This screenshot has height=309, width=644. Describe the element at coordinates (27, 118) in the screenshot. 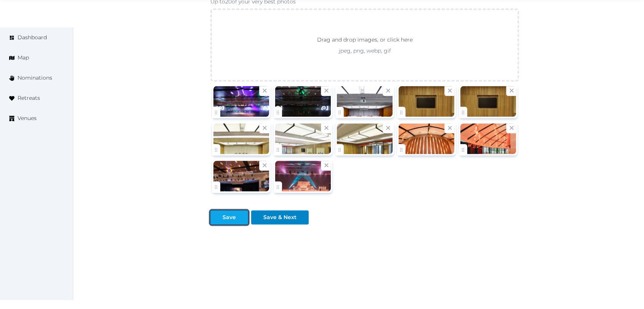

I see `span: Venues` at that location.